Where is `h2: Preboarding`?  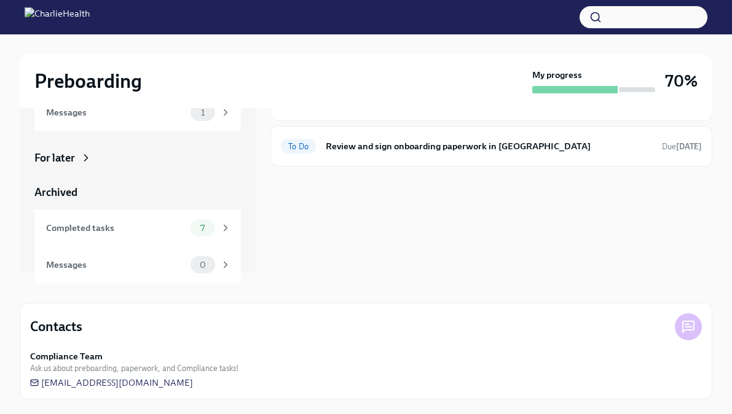 h2: Preboarding is located at coordinates (88, 81).